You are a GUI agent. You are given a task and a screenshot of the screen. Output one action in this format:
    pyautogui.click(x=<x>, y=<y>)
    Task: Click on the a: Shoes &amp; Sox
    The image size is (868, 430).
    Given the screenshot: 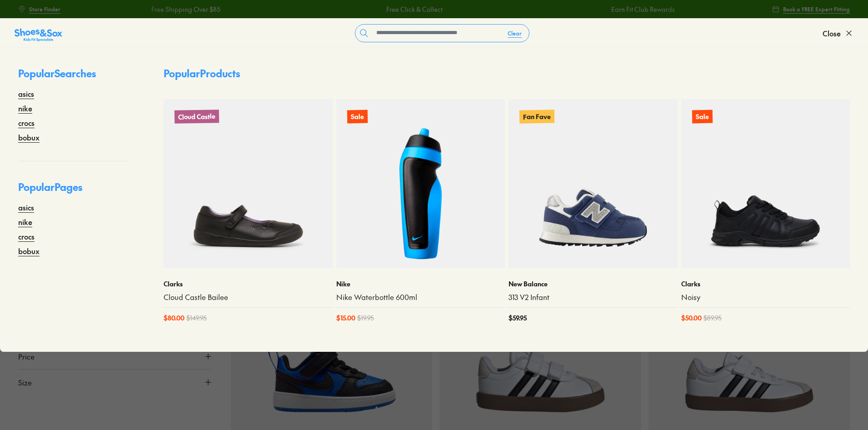 What is the action you would take?
    pyautogui.click(x=39, y=33)
    